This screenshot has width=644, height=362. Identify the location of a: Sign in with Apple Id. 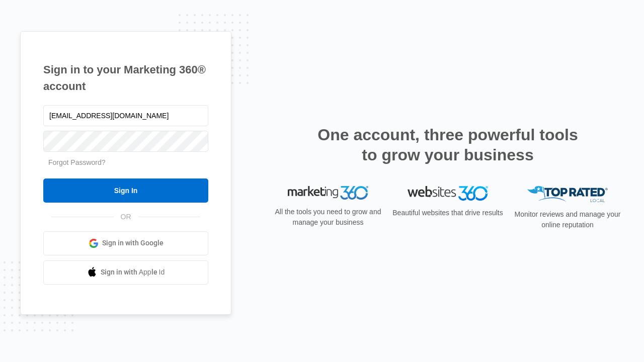
(126, 272).